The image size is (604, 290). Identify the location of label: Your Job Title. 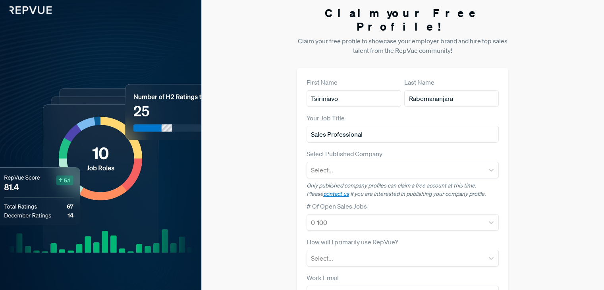
(325, 118).